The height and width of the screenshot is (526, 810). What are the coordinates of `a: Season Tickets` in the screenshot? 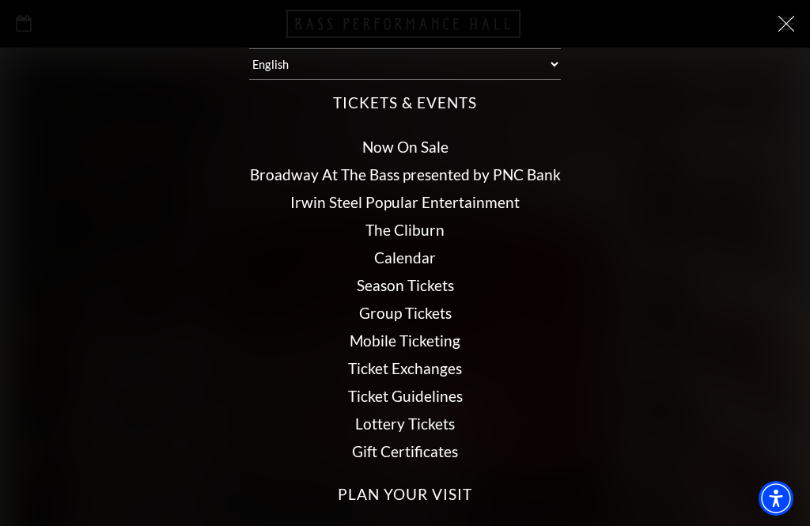 It's located at (405, 285).